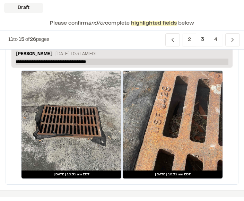 This screenshot has height=201, width=244. Describe the element at coordinates (11, 40) in the screenshot. I see `span: 11` at that location.